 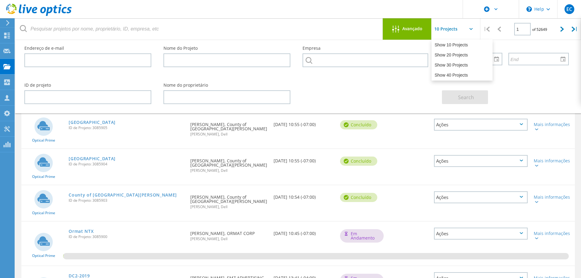 I want to click on label: Endereço de e-mail, so click(x=88, y=48).